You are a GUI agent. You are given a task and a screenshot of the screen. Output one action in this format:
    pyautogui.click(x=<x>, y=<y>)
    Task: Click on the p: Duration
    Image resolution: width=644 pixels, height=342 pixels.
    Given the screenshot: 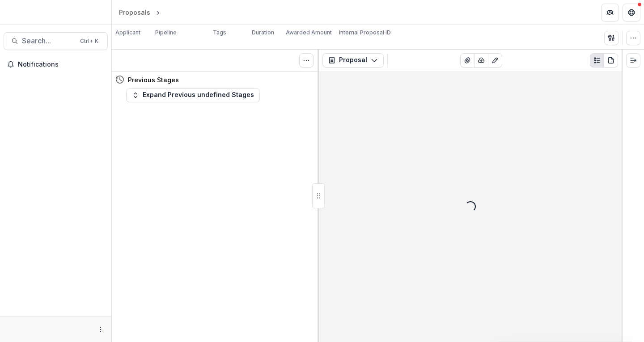 What is the action you would take?
    pyautogui.click(x=263, y=33)
    